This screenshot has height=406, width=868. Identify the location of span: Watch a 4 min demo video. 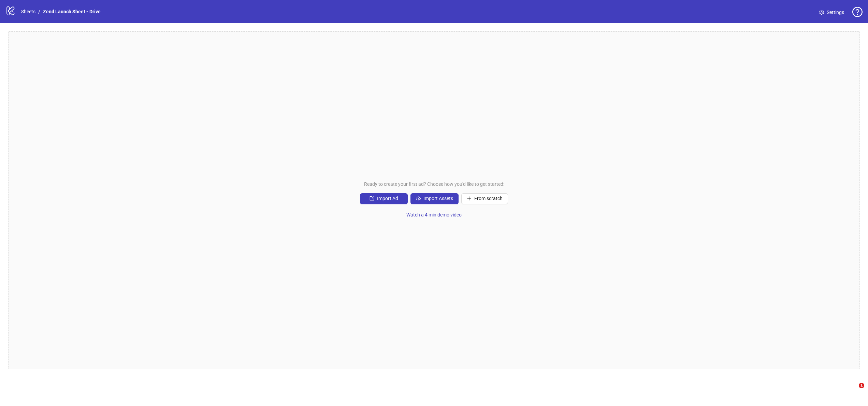
(434, 215).